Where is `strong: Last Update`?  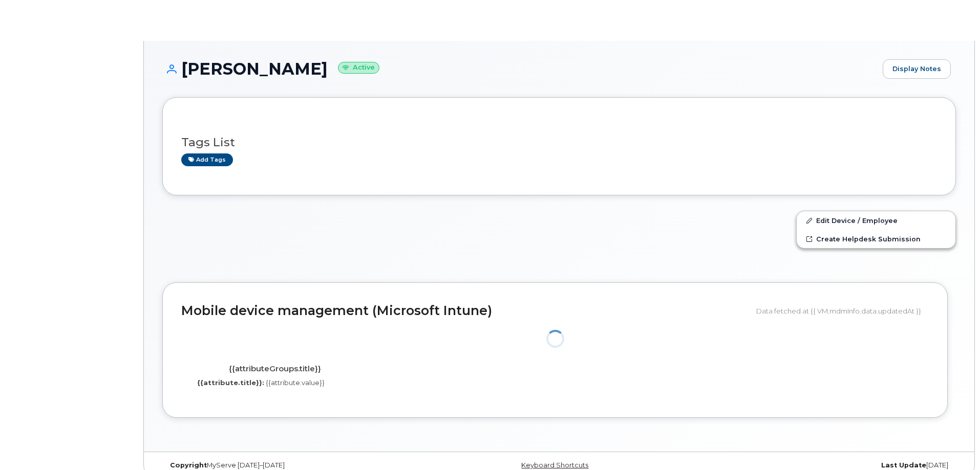
strong: Last Update is located at coordinates (904, 465).